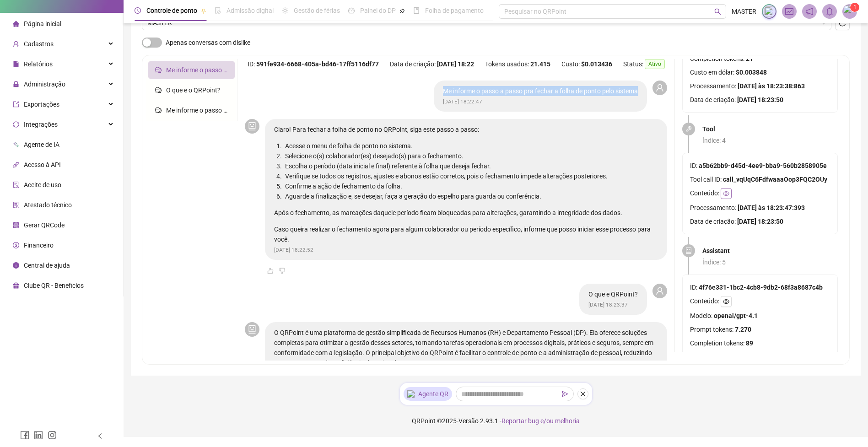  Describe the element at coordinates (468, 421) in the screenshot. I see `span: Versão` at that location.